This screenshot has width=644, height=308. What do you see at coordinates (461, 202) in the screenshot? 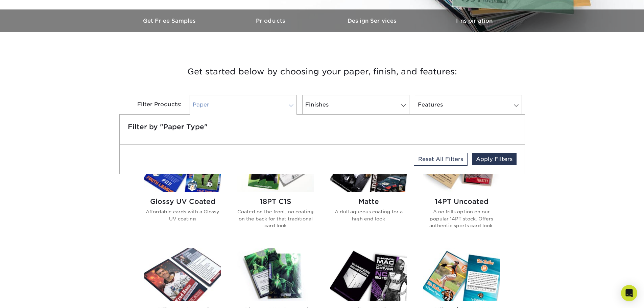
I see `h2: 14PT Uncoated` at bounding box center [461, 202].